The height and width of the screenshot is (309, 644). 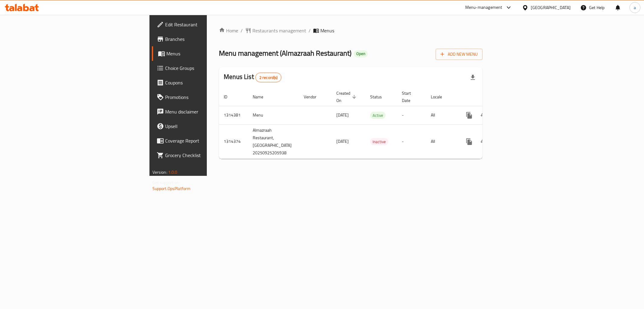 I want to click on a: Coverage Report, so click(x=205, y=141).